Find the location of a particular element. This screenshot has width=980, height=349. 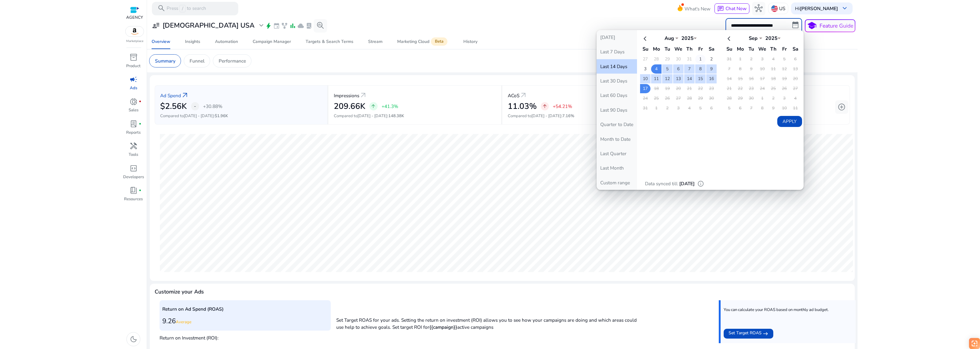

span: donut_small is located at coordinates (133, 102).